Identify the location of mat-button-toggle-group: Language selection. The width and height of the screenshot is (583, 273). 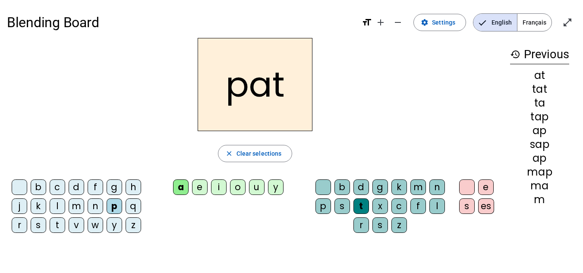
(512, 22).